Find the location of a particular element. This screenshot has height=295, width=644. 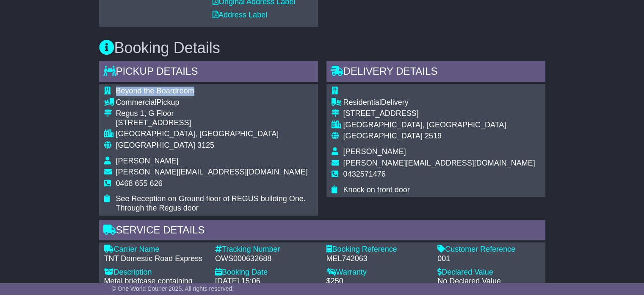

span: 3125 is located at coordinates (206, 145).